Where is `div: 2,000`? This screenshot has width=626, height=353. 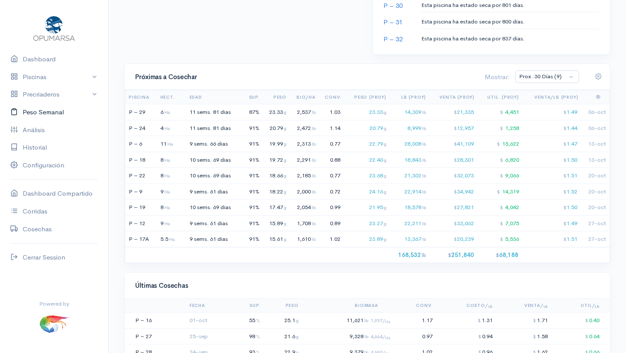 div: 2,000 is located at coordinates (303, 192).